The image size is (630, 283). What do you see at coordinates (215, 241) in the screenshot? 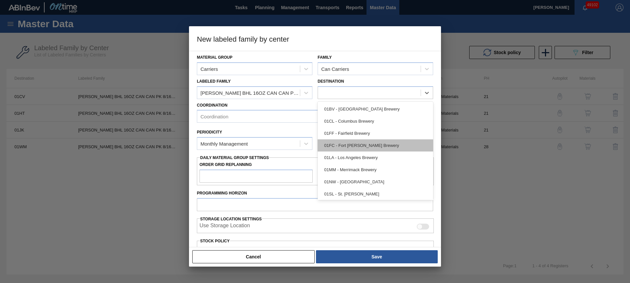
I see `label: Stock Policy` at bounding box center [215, 241].